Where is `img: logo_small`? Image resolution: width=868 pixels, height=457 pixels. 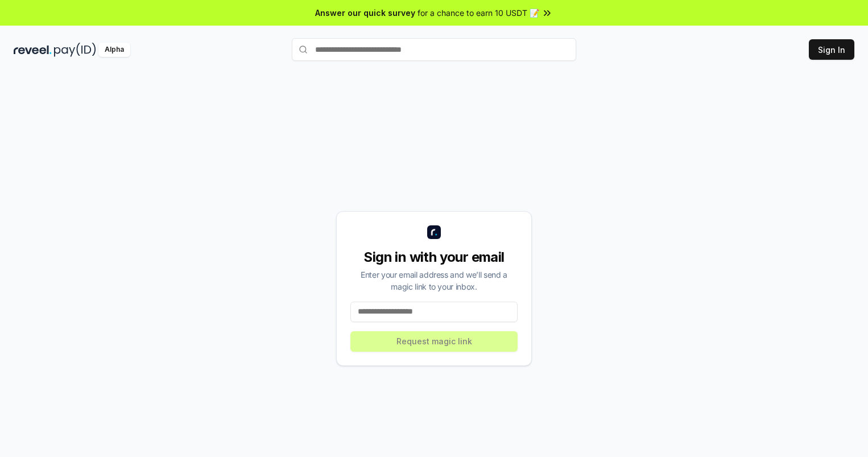 img: logo_small is located at coordinates (434, 232).